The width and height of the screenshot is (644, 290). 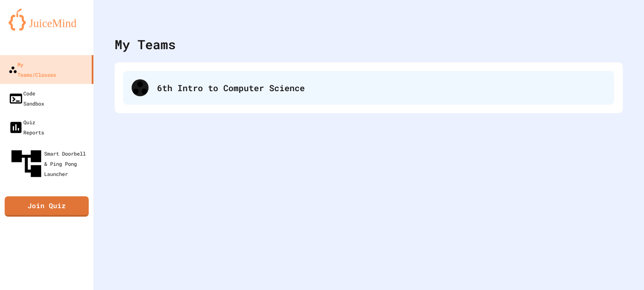 I want to click on div: My Teams, so click(x=145, y=44).